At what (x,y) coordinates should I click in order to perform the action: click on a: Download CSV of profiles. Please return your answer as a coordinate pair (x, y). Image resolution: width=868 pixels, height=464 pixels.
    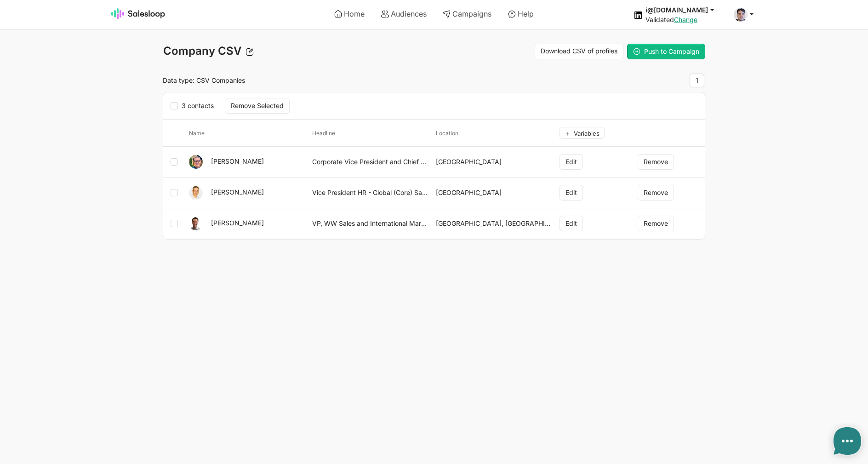
    Looking at the image, I should click on (579, 51).